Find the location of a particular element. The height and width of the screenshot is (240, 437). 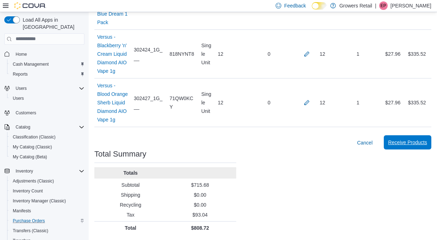

p: Subtotal is located at coordinates (130, 185).